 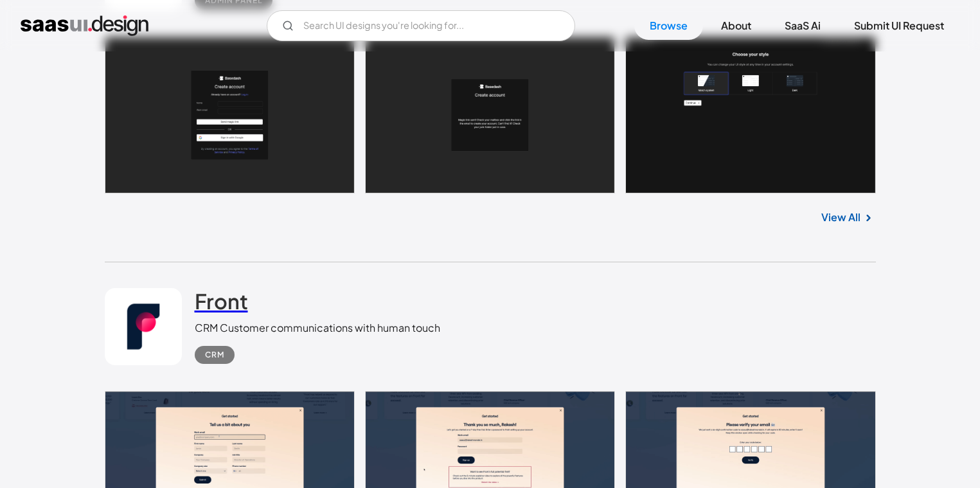 I want to click on div: CRM, so click(x=215, y=355).